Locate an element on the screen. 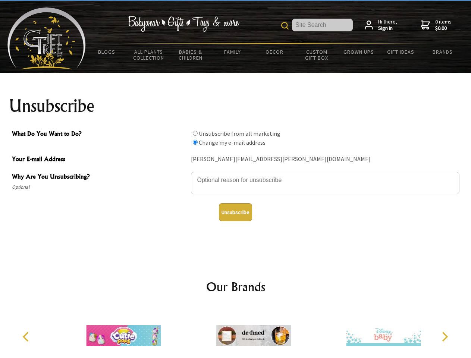 Image resolution: width=471 pixels, height=358 pixels. a: All Plants Collection is located at coordinates (149, 55).